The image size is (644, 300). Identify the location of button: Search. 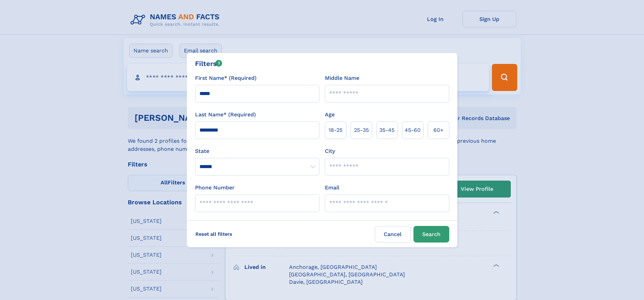
(432, 234).